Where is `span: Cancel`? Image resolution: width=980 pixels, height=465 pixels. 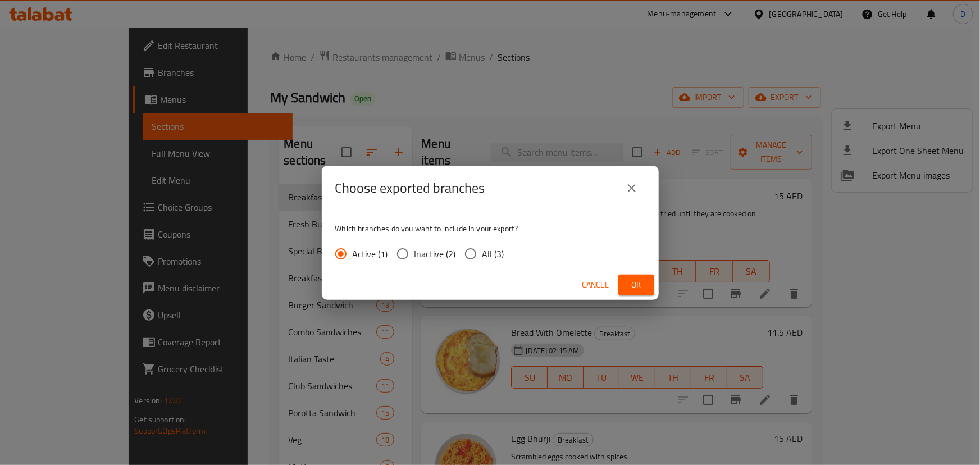 span: Cancel is located at coordinates (595, 285).